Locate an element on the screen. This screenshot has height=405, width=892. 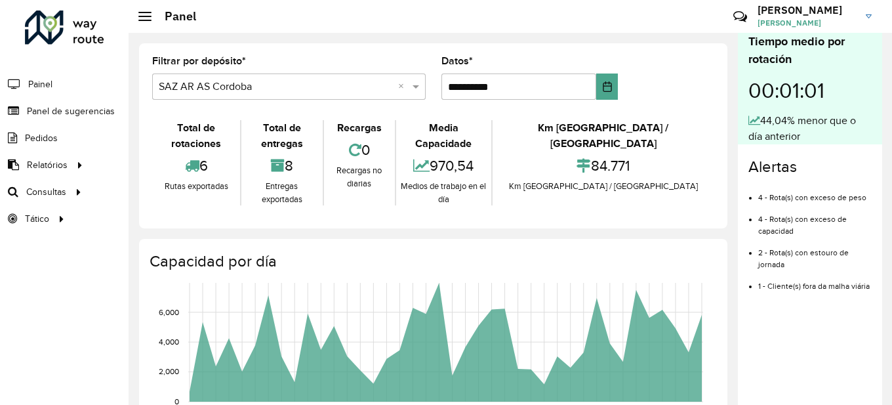
font: Relatórios is located at coordinates (47, 165).